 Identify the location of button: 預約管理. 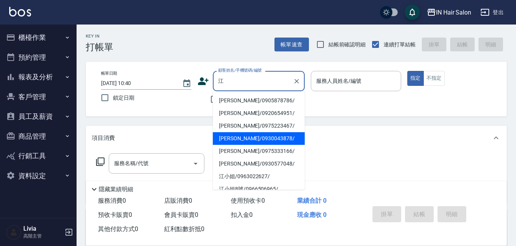
(38, 57).